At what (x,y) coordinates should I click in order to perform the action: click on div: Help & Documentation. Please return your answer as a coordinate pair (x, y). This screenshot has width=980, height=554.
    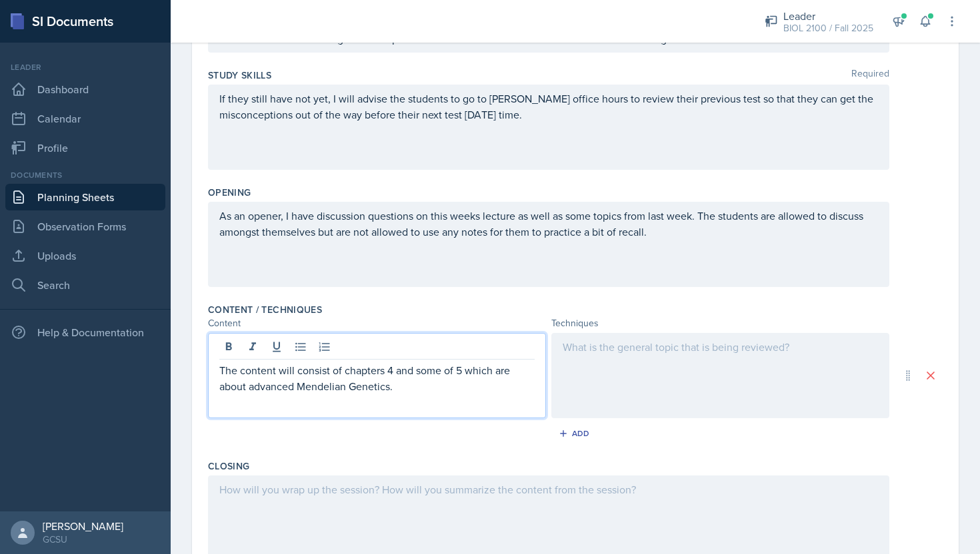
    Looking at the image, I should click on (86, 332).